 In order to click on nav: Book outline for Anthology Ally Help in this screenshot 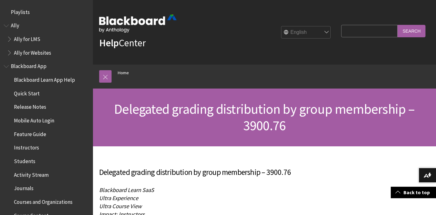, I will do `click(47, 39)`.